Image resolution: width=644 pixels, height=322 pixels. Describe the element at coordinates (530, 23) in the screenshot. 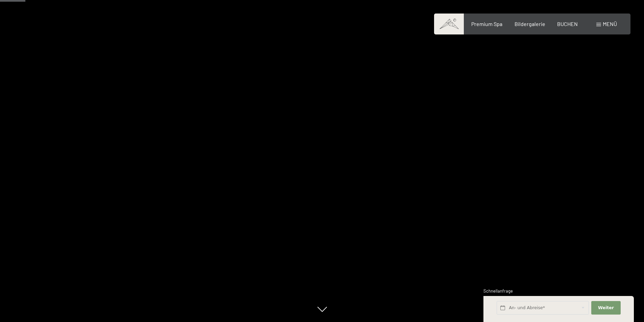

I see `a: Bildergalerie` at that location.